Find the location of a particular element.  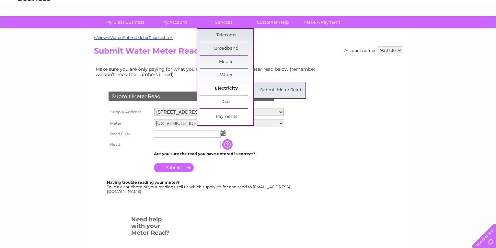

a: Make A Payment is located at coordinates (322, 22).